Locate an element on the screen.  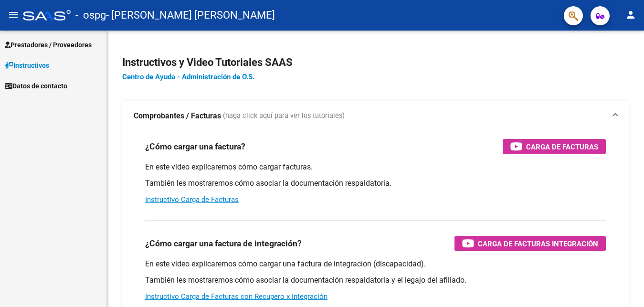
a: Centro de Ayuda - Administración de O.S. is located at coordinates (188, 77).